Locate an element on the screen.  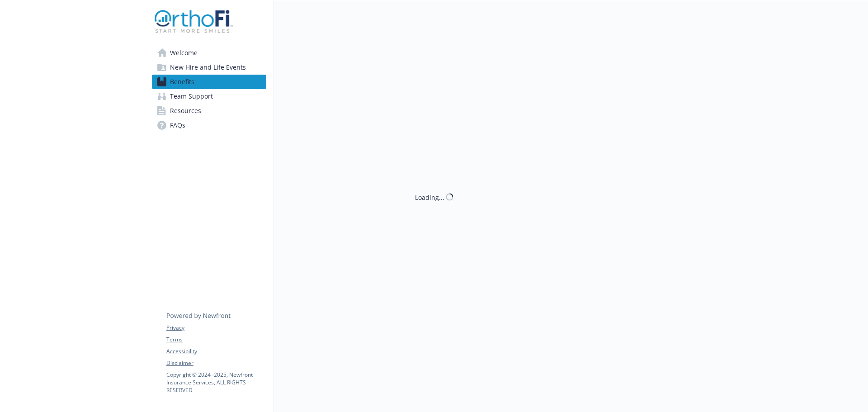
a: New Hire and Life Events is located at coordinates (209, 67).